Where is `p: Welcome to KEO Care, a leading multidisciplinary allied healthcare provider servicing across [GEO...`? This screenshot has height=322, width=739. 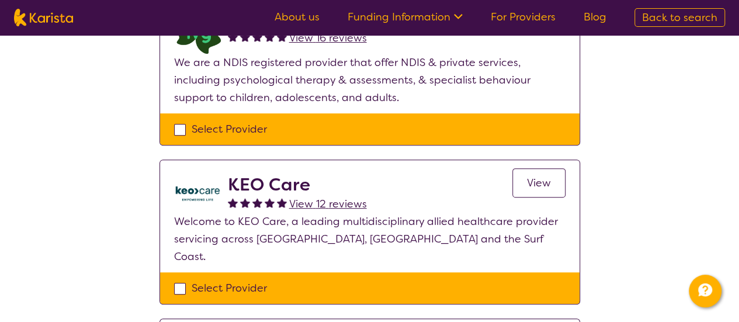
p: Welcome to KEO Care, a leading multidisciplinary allied healthcare provider servicing across [GEO... is located at coordinates (370, 239).